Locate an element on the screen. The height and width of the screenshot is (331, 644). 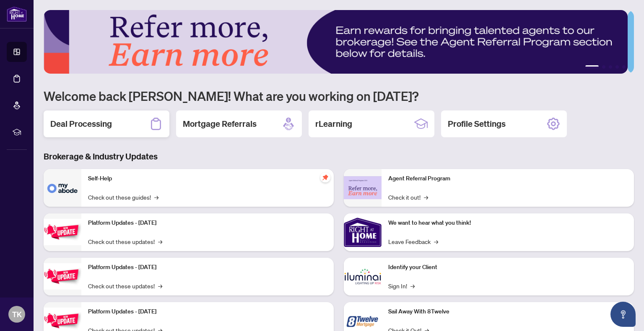
h2: Mortgage Referrals is located at coordinates (220, 124).